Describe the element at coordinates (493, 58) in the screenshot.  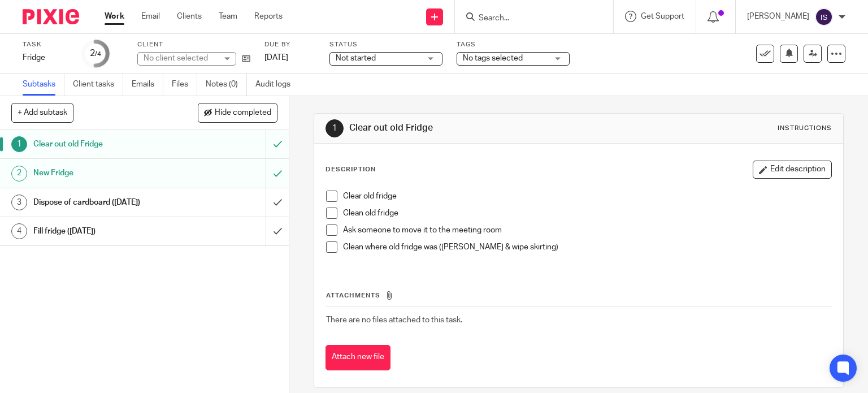
I see `span: No tags selected` at that location.